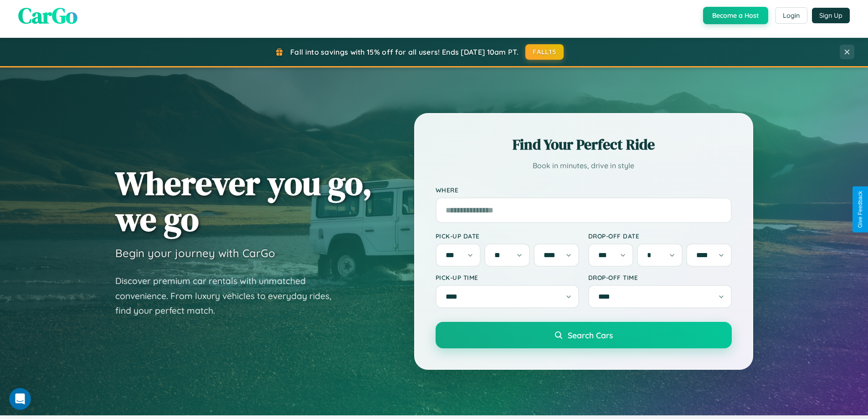 This screenshot has width=868, height=419. Describe the element at coordinates (584, 190) in the screenshot. I see `label: Where` at that location.